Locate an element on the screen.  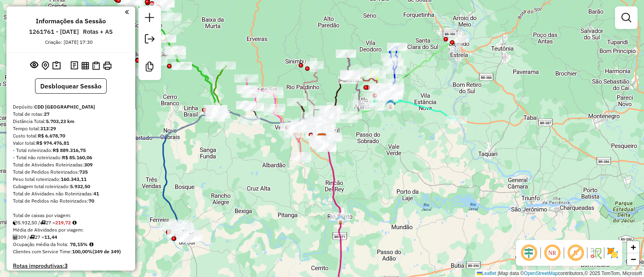
div: Média de Atividades por viagem: is located at coordinates (71, 230).